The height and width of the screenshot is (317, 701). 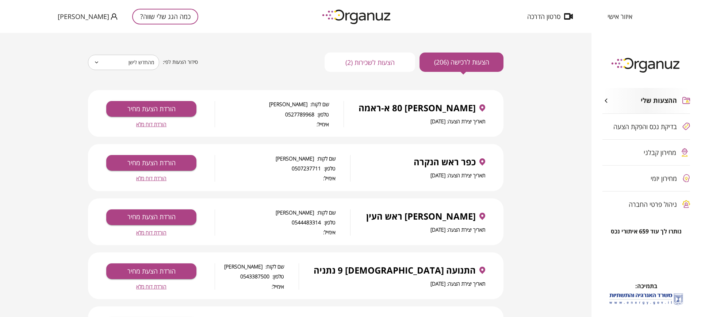 I want to click on span: סרטון הדרכה, so click(x=543, y=16).